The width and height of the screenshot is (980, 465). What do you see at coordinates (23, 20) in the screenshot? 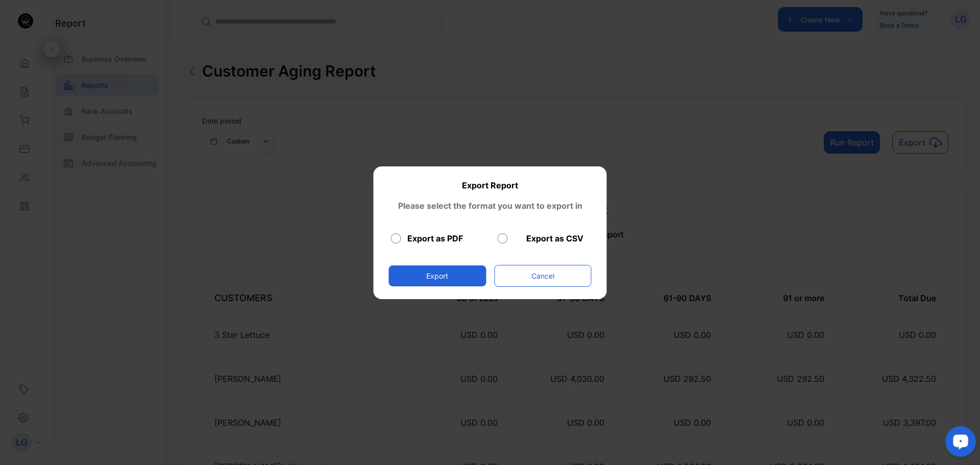
I see `button: Open LiveChat chat widget` at bounding box center [23, 20].